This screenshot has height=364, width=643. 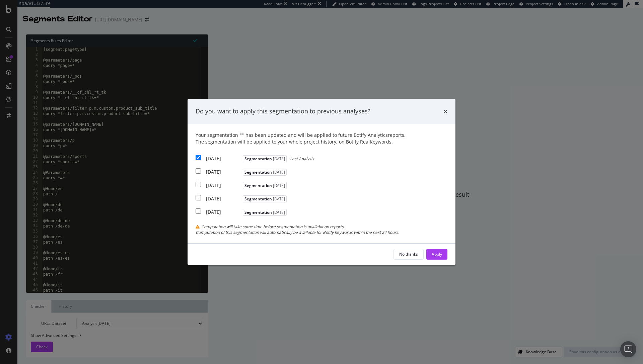 What do you see at coordinates (303, 159) in the screenshot?
I see `span: Last Analysis` at bounding box center [303, 159].